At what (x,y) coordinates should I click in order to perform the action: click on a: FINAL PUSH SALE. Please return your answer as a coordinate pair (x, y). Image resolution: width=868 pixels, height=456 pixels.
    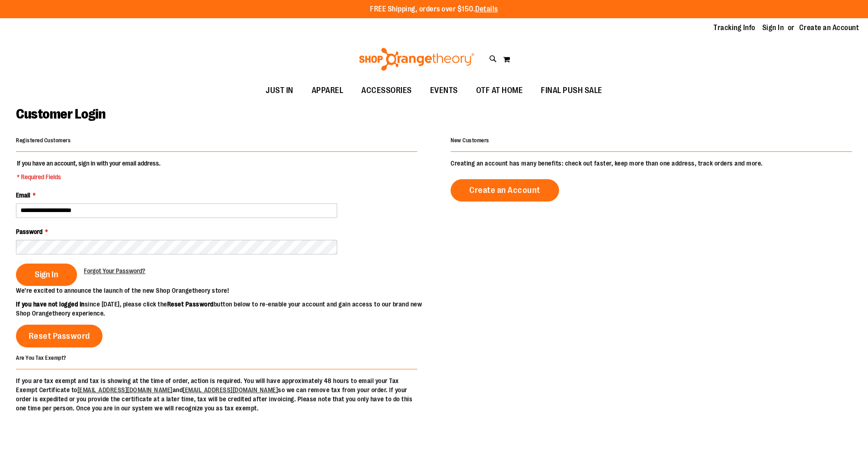
    Looking at the image, I should click on (572, 90).